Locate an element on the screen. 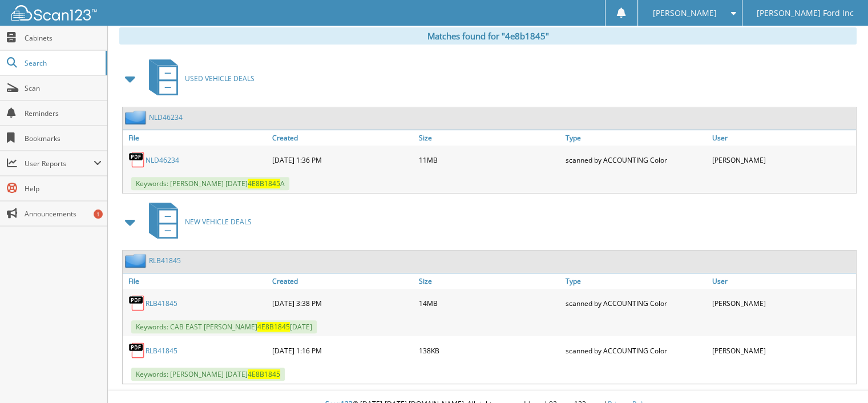  span: USED VEHICLE DEALS is located at coordinates (220, 78).